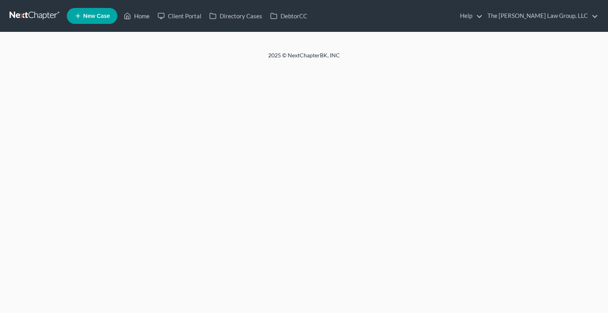 This screenshot has height=313, width=608. What do you see at coordinates (469, 16) in the screenshot?
I see `a: Help` at bounding box center [469, 16].